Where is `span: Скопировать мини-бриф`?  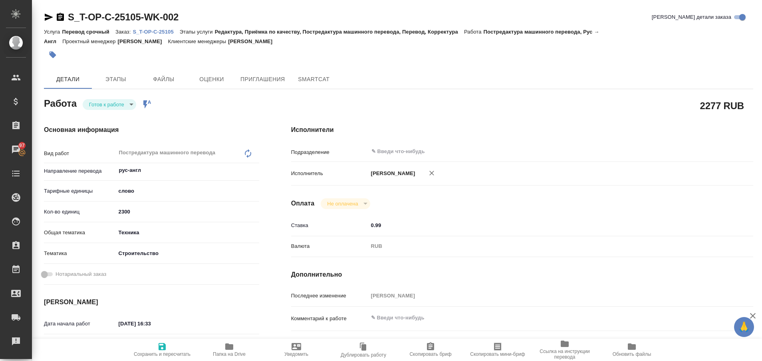
span: Скопировать мини-бриф is located at coordinates (497, 354).